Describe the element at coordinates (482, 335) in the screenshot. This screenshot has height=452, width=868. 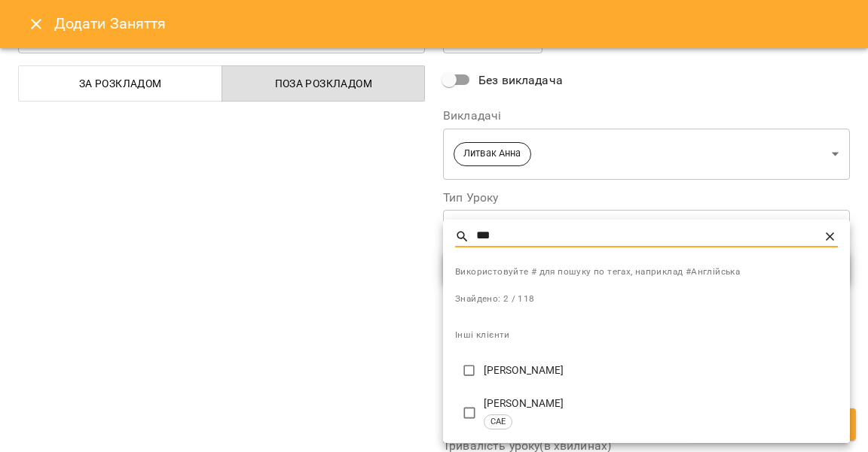
I see `span: Інші клієнти` at that location.